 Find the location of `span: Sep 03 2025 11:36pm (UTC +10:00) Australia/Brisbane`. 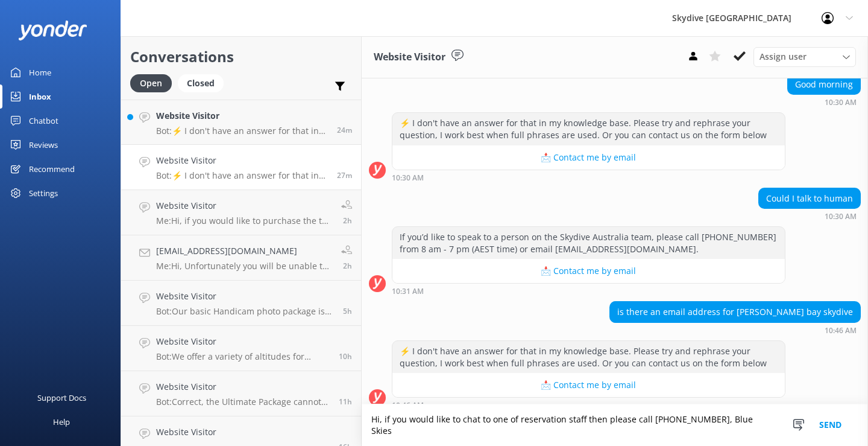

span: Sep 03 2025 11:36pm (UTC +10:00) Australia/Brisbane is located at coordinates (346, 401).